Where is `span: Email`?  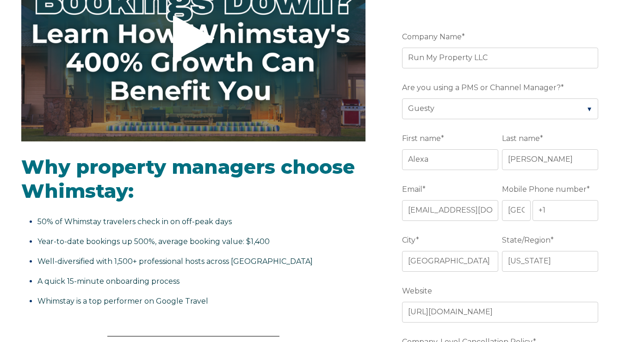
span: Email is located at coordinates (412, 189).